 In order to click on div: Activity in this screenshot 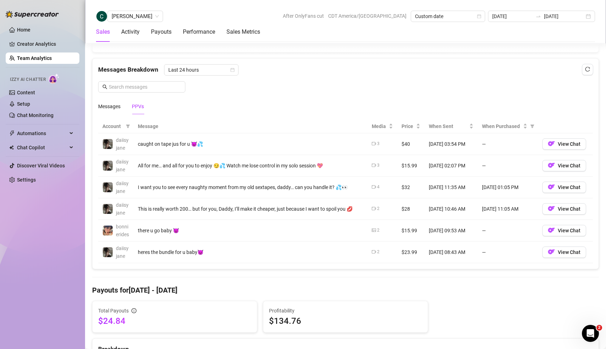, I will do `click(130, 32)`.